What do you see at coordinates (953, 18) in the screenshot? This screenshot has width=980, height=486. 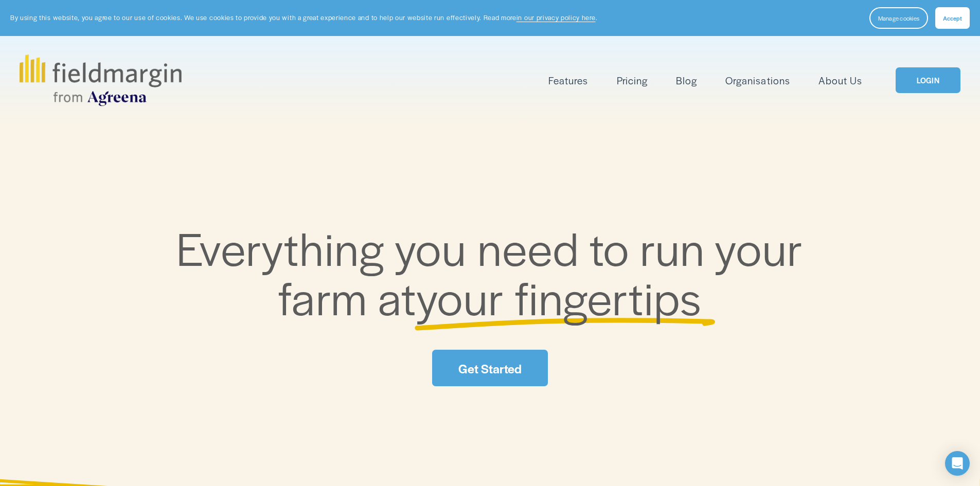 I see `span: Accept` at bounding box center [953, 18].